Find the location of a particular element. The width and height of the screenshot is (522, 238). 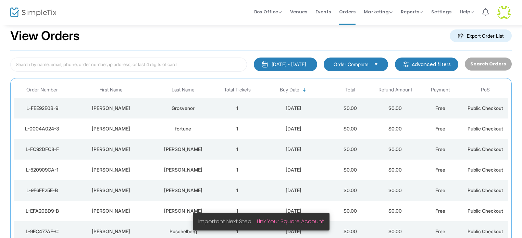

div: L-0004A024-3 is located at coordinates (42, 129).